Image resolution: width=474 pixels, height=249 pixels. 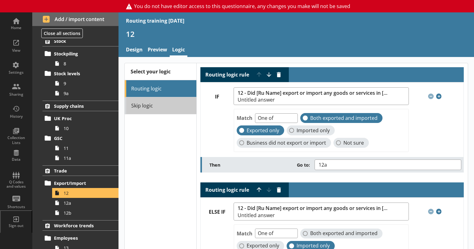 What do you see at coordinates (80, 171) in the screenshot?
I see `a: Trade` at bounding box center [80, 171].